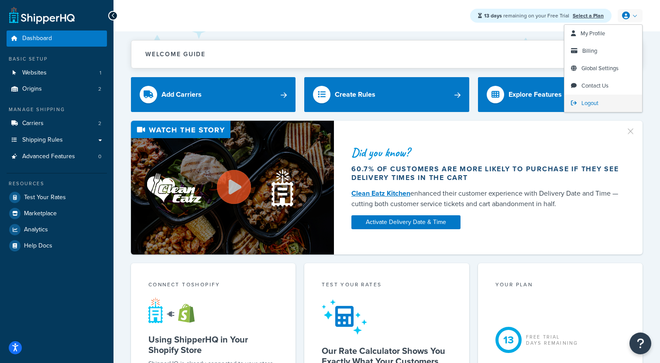 The width and height of the screenshot is (660, 363). I want to click on a: Analytics, so click(57, 230).